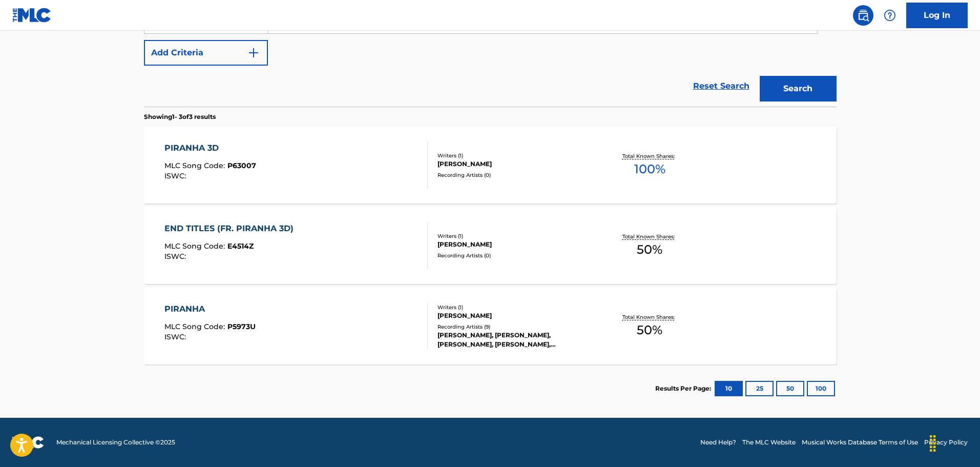 This screenshot has width=980, height=467. What do you see at coordinates (684, 389) in the screenshot?
I see `p: Results Per Page:` at bounding box center [684, 389].